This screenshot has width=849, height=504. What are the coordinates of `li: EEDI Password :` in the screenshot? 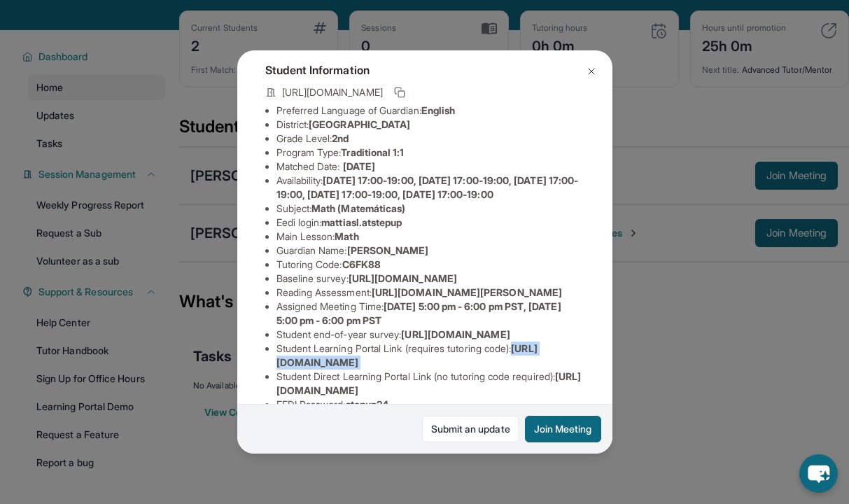 It's located at (430, 404).